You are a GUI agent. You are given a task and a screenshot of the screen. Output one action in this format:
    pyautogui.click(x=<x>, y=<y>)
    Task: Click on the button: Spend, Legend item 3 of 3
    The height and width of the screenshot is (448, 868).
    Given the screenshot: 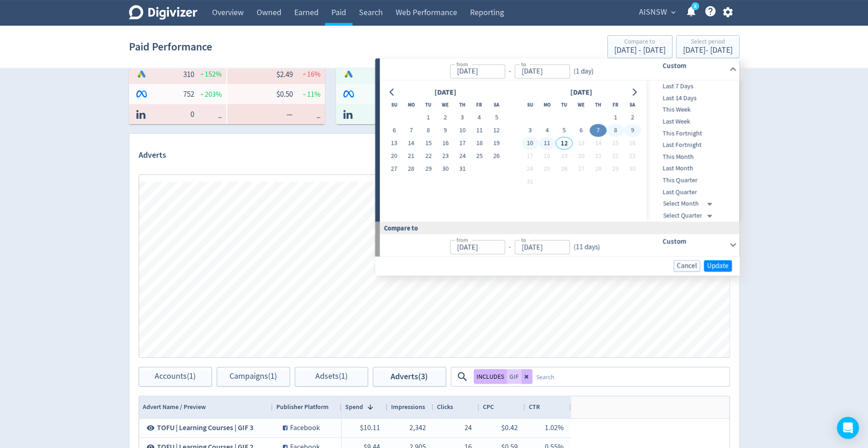 What is the action you would take?
    pyautogui.click(x=485, y=345)
    